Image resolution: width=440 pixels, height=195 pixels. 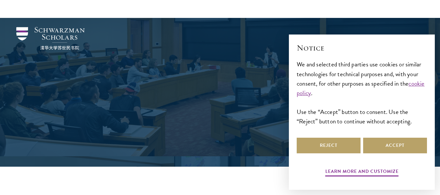 What do you see at coordinates (362, 93) in the screenshot?
I see `div: We and selected third parties use cookies or similar technologies for technical purposes and, wit...` at bounding box center [362, 93].